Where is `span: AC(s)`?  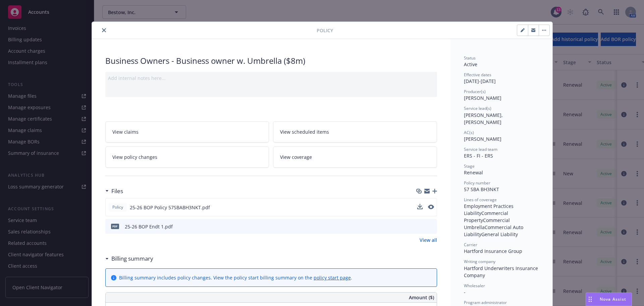
span: AC(s) is located at coordinates (469, 132).